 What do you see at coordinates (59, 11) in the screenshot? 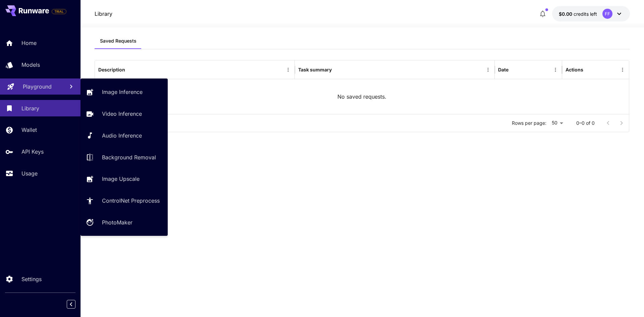
I see `span: Add your payment card to enable full platform functionality.` at bounding box center [59, 11].